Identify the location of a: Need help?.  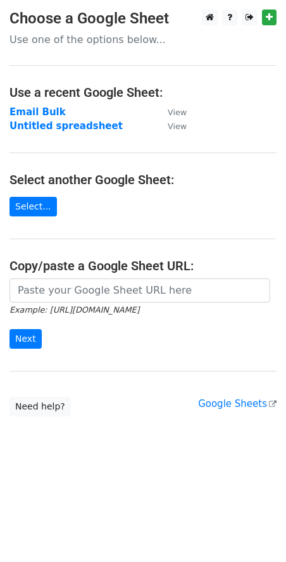
(40, 406).